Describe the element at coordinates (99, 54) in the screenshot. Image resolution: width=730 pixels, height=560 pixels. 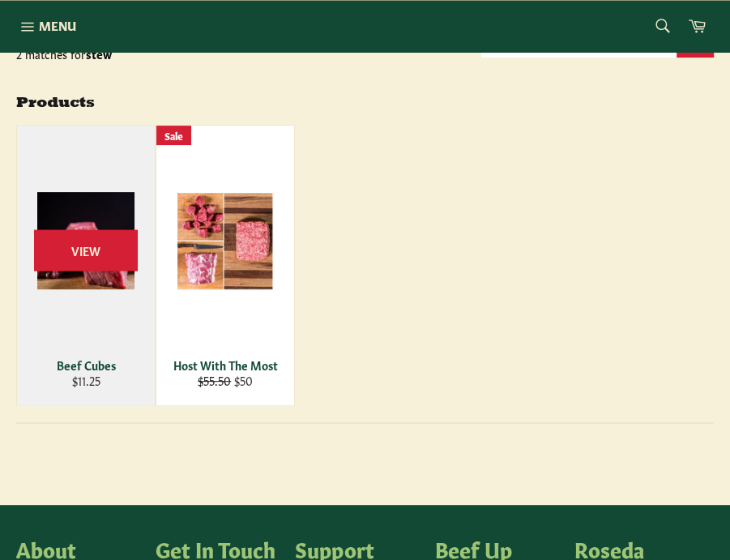
I see `strong: stew` at that location.